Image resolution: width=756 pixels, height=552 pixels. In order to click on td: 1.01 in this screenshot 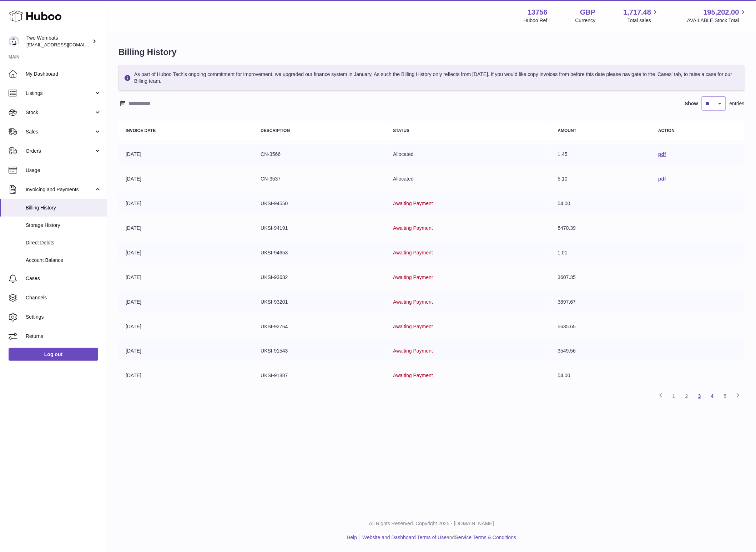, I will do `click(601, 253)`.